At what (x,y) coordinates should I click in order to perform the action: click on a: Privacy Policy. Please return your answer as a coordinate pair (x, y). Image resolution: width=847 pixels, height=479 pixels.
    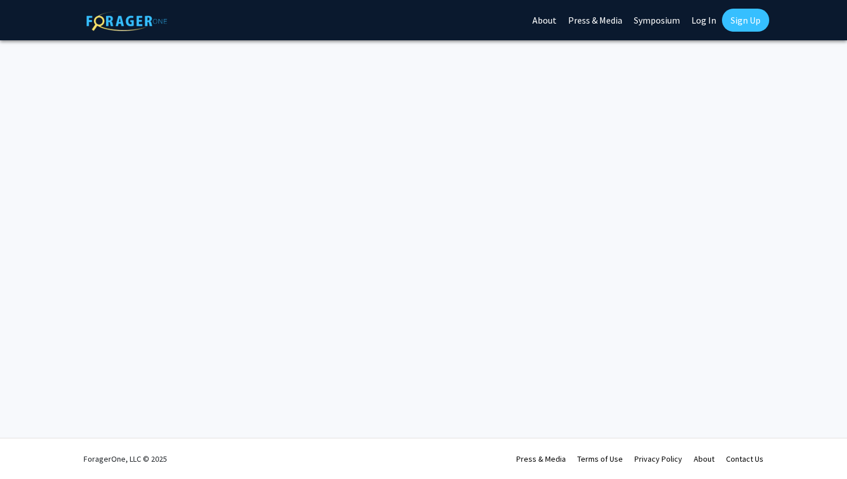
    Looking at the image, I should click on (658, 459).